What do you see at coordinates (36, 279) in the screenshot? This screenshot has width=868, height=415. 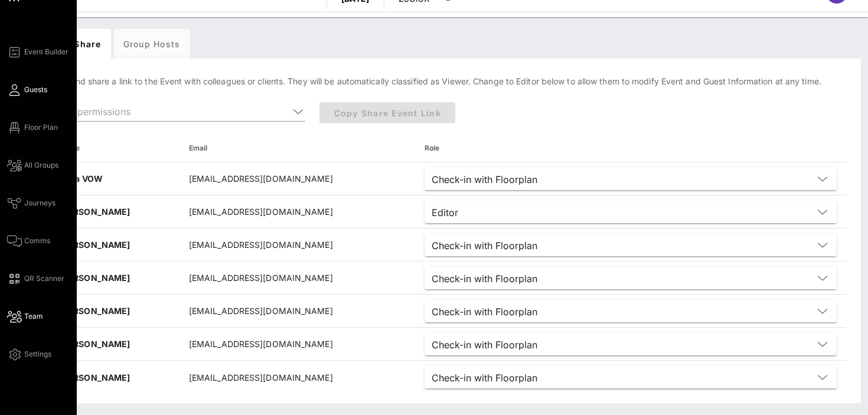 I see `a: QR Scanner` at bounding box center [36, 279].